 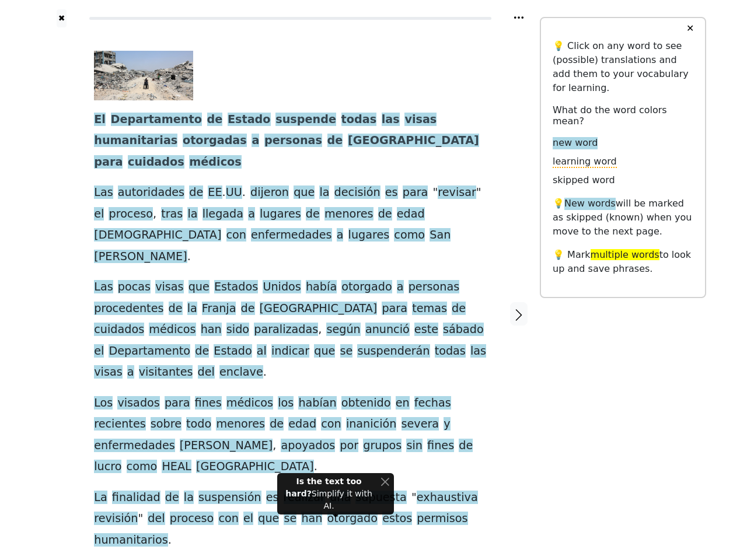 What do you see at coordinates (155, 518) in the screenshot?
I see `span: del` at bounding box center [155, 518].